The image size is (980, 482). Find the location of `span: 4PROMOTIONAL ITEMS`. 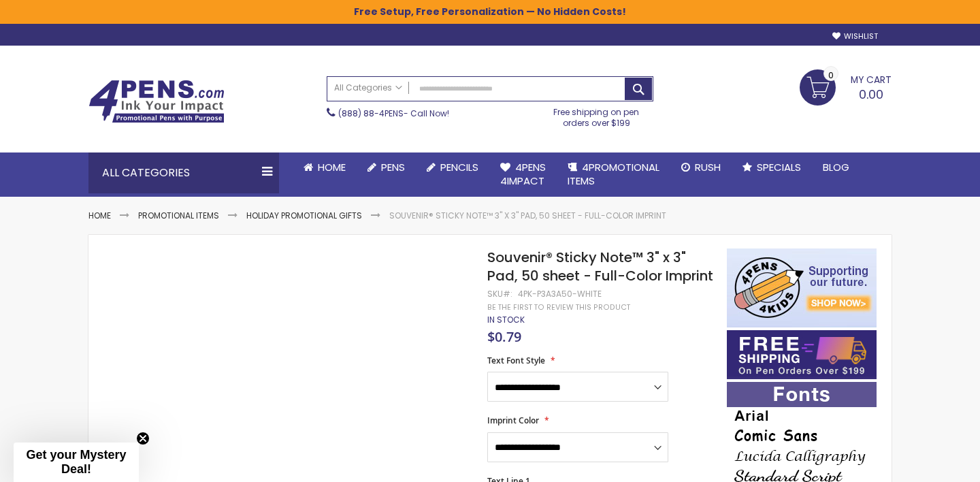

span: 4PROMOTIONAL ITEMS is located at coordinates (613, 174).